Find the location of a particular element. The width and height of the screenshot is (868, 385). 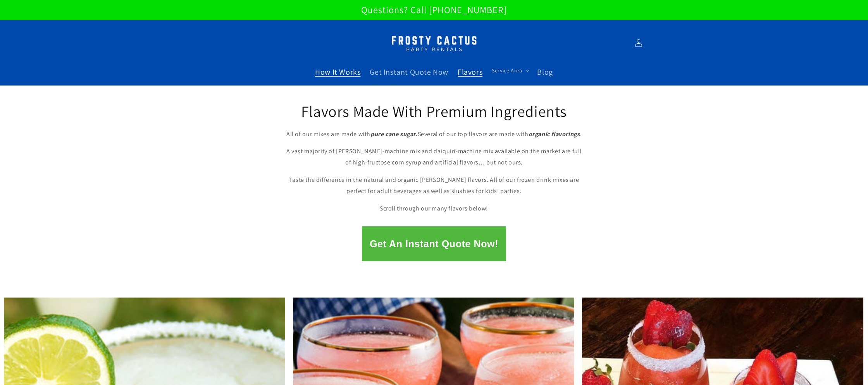

span: Flavors is located at coordinates (470, 72).